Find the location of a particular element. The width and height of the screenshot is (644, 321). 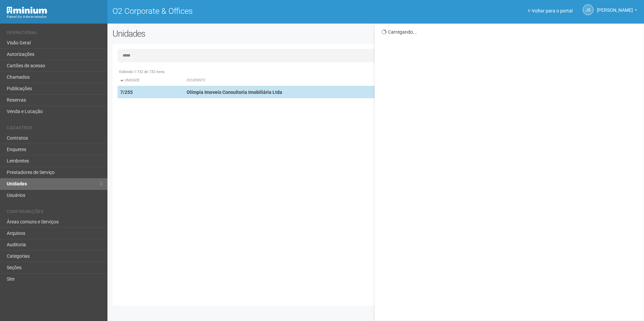

li: Configurações is located at coordinates (55, 213).